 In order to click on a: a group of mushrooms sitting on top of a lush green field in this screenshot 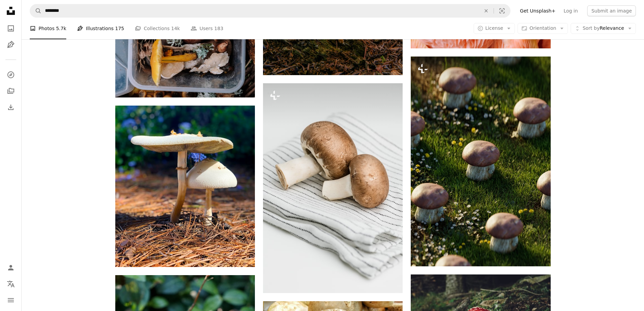, I will do `click(480, 162)`.